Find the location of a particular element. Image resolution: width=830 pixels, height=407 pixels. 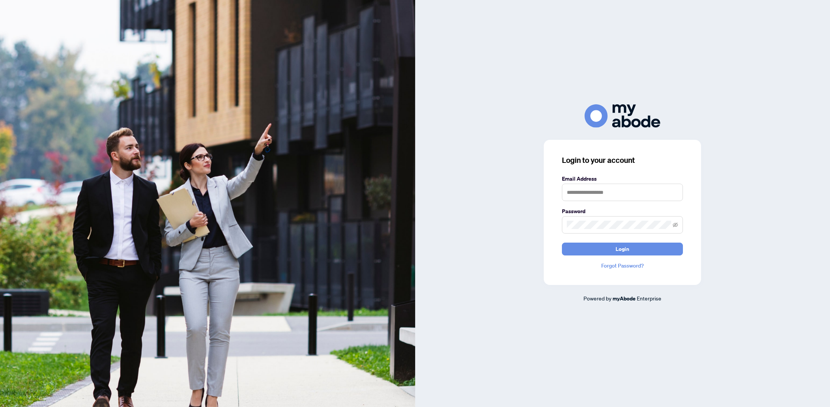

span: Login is located at coordinates (623, 249).